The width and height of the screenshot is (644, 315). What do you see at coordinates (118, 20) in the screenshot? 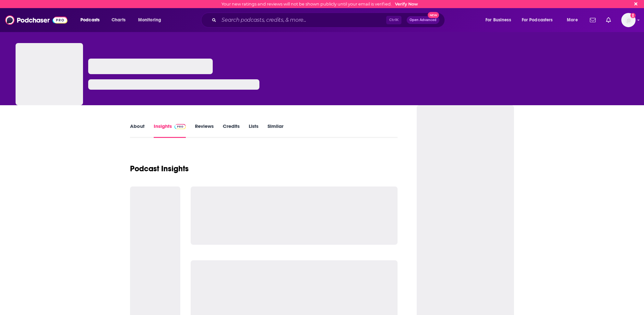
I see `a: Charts` at bounding box center [118, 20].